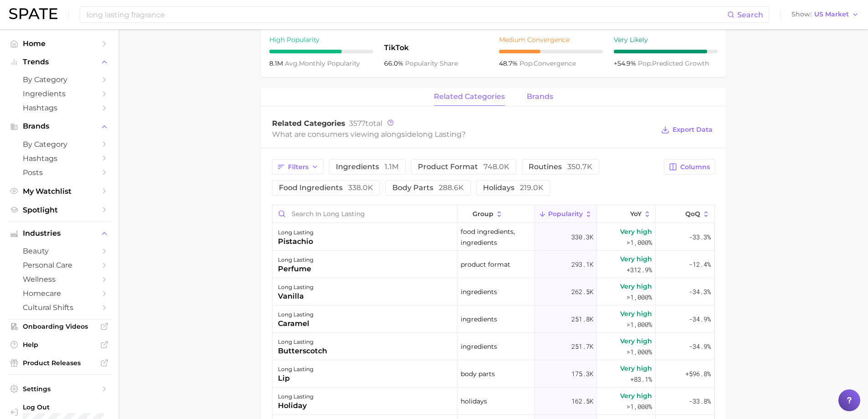  Describe the element at coordinates (59, 43) in the screenshot. I see `span: Home` at that location.